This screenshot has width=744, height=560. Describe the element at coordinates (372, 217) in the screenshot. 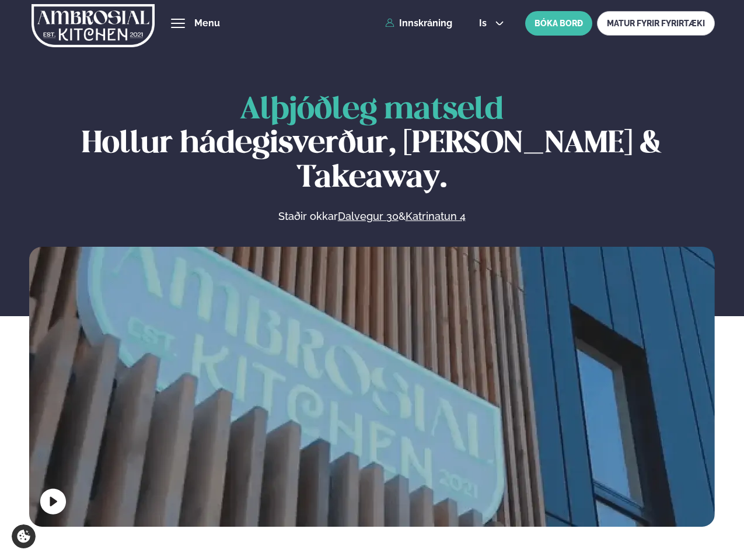

I see `p: Staðir okkar &` at that location.